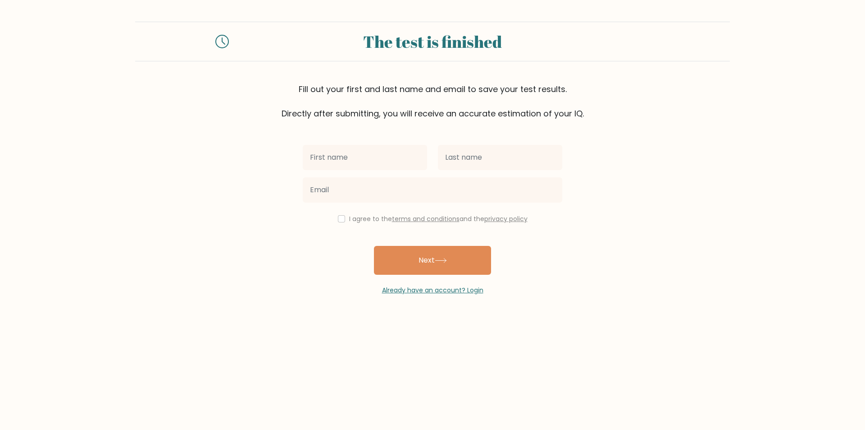 The height and width of the screenshot is (430, 865). Describe the element at coordinates (500, 157) in the screenshot. I see `input: Last name` at that location.